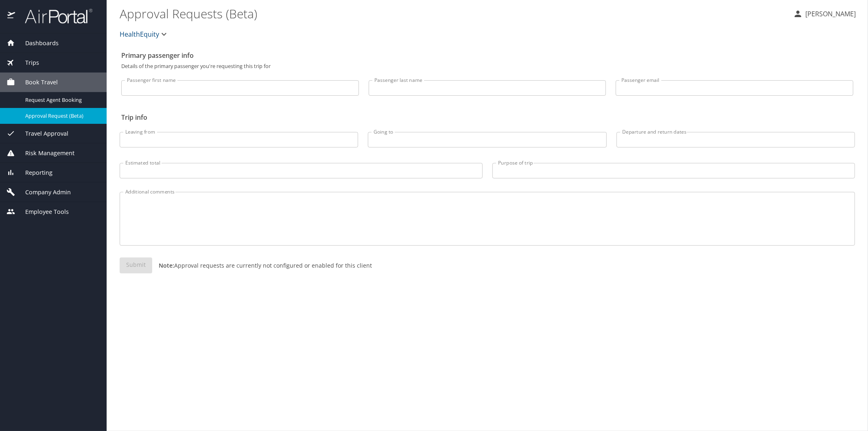 The image size is (868, 431). I want to click on span: Travel Approval, so click(42, 133).